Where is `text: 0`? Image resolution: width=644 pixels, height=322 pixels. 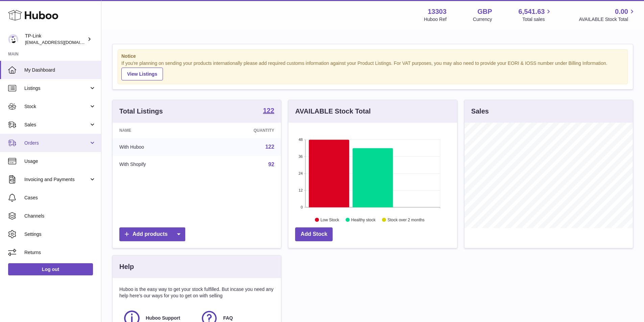 text: 0 is located at coordinates (302, 207).